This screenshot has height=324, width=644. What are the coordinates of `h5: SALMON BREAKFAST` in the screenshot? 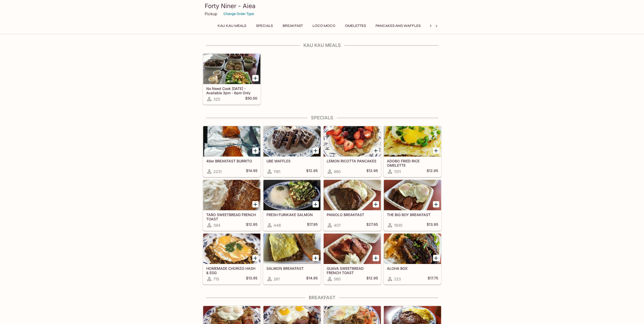 It's located at (292, 268).